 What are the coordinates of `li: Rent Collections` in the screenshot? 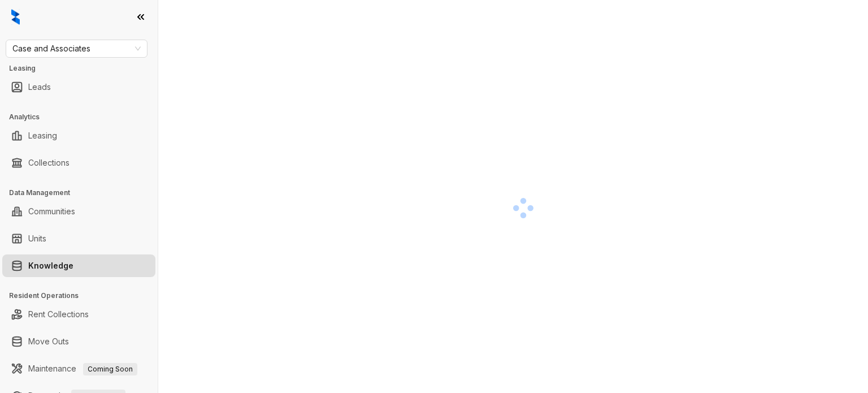 It's located at (78, 315).